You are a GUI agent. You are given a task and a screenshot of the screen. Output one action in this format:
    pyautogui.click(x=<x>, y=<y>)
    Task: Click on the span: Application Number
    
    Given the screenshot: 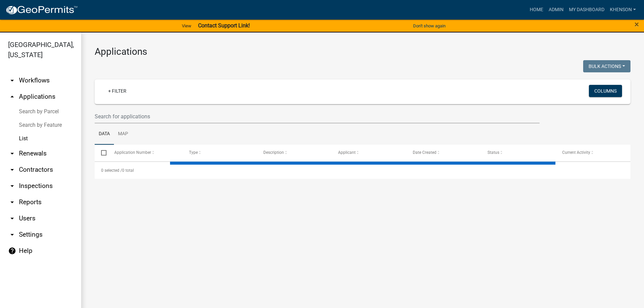 What is the action you would take?
    pyautogui.click(x=133, y=152)
    